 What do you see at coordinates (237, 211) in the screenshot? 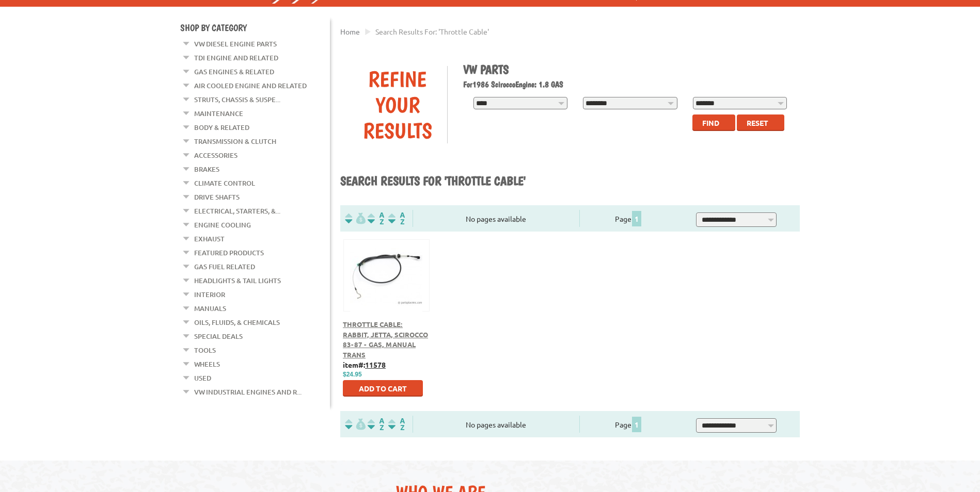
I see `a: Electrical, Starters, &...` at bounding box center [237, 211].